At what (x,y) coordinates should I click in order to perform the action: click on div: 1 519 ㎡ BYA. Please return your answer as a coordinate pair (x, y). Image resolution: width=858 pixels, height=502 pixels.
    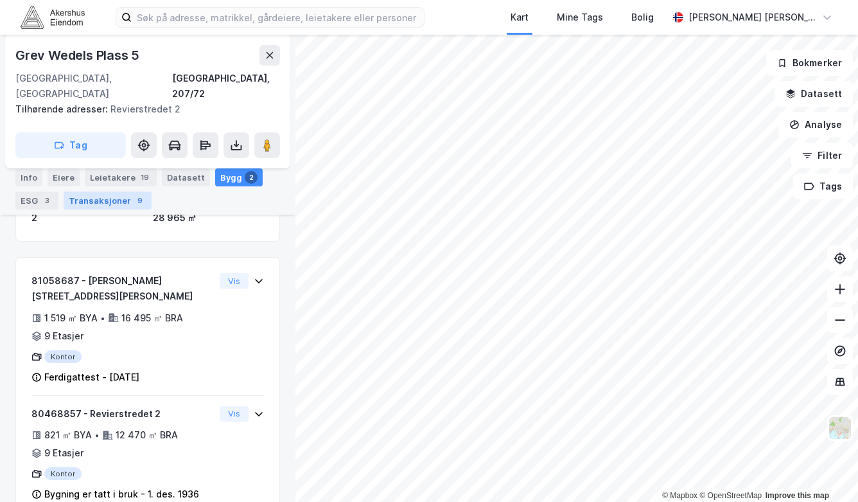
    Looking at the image, I should click on (71, 318).